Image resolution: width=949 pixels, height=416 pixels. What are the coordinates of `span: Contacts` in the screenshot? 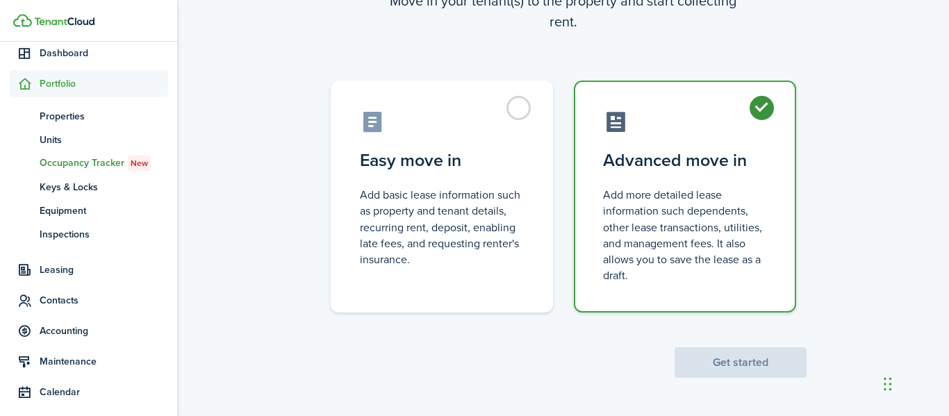 It's located at (103, 300).